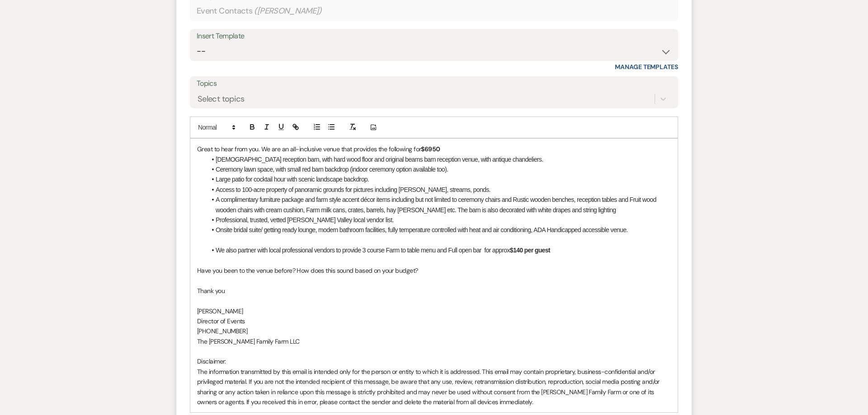 The width and height of the screenshot is (868, 415). Describe the element at coordinates (431, 149) in the screenshot. I see `strong: $6950` at that location.